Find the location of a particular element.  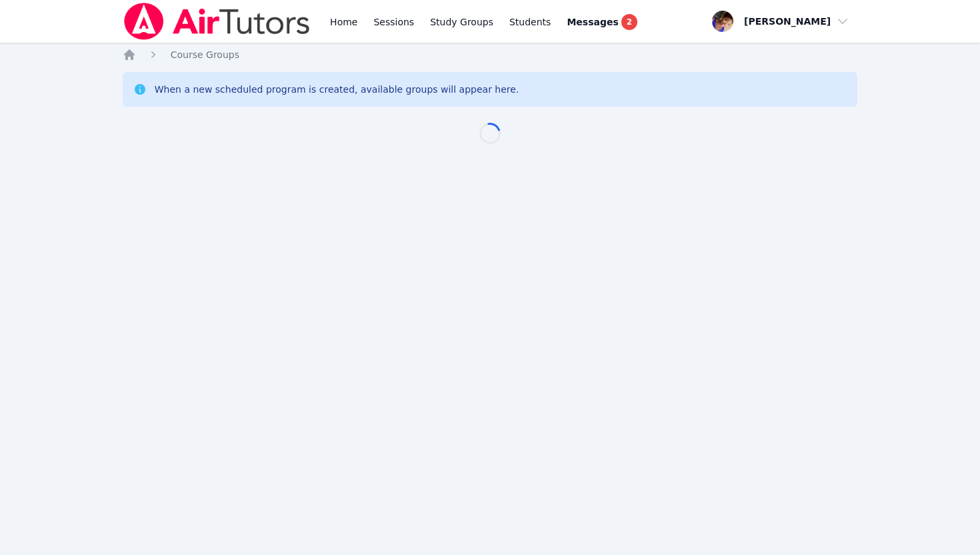

img: Air Tutors is located at coordinates (217, 21).